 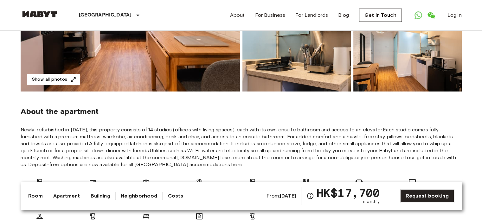 I want to click on a: Apartment, so click(x=67, y=196).